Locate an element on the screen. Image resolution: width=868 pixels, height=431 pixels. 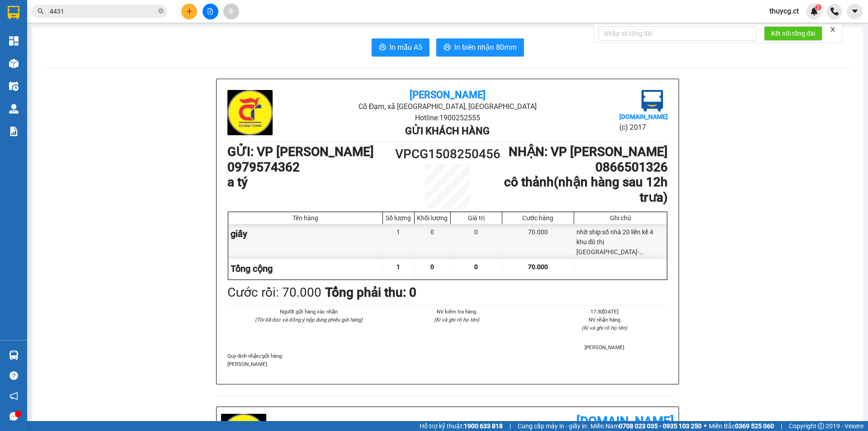
div: 70.000 is located at coordinates (538, 241).